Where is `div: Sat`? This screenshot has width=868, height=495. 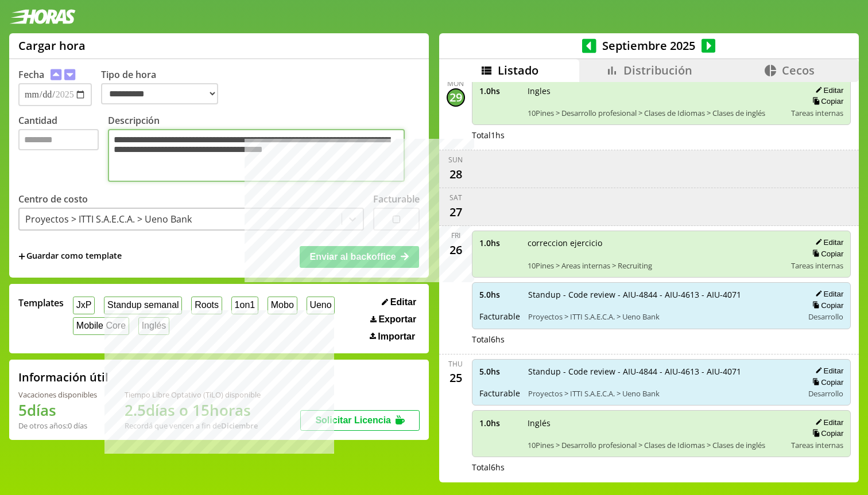 div: Sat is located at coordinates (456, 198).